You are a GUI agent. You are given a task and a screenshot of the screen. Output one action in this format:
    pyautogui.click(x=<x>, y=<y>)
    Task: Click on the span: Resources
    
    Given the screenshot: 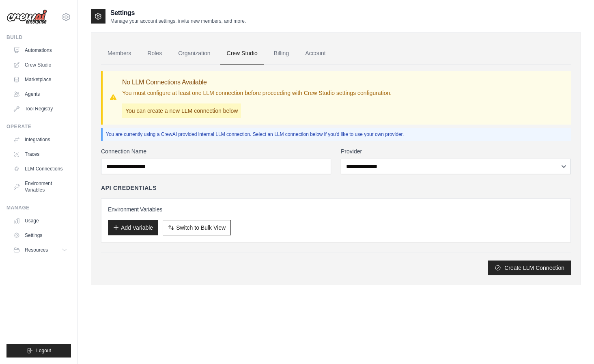 What is the action you would take?
    pyautogui.click(x=36, y=250)
    